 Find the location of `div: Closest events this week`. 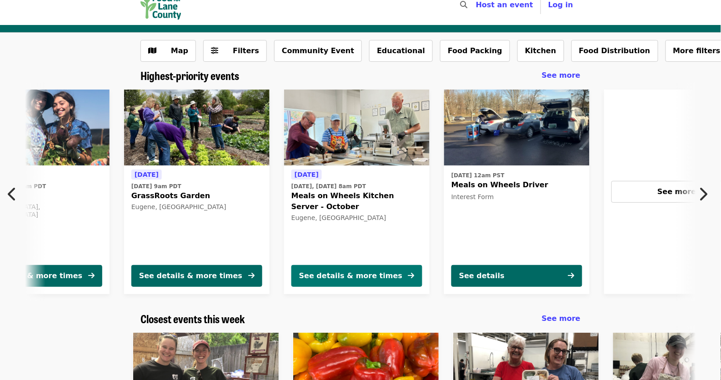

div: Closest events this week is located at coordinates (361, 319).